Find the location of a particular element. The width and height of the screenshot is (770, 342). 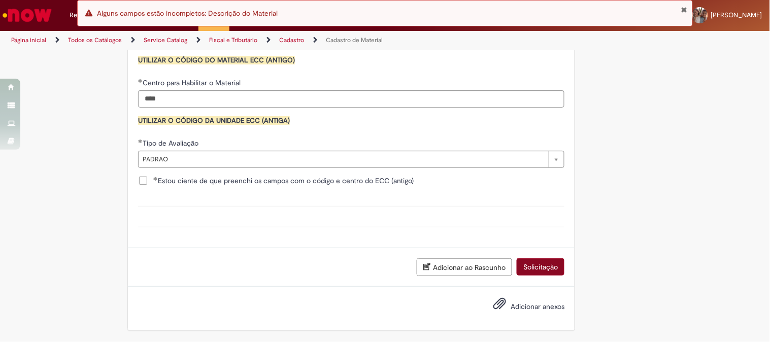

span: PADRAO is located at coordinates (343, 159).